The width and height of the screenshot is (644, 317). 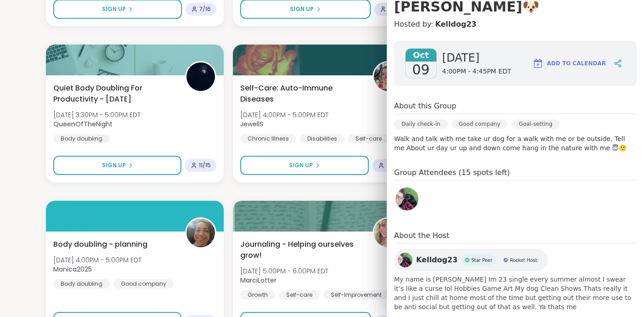 What do you see at coordinates (252, 124) in the screenshot?
I see `b: JewellS` at bounding box center [252, 124].